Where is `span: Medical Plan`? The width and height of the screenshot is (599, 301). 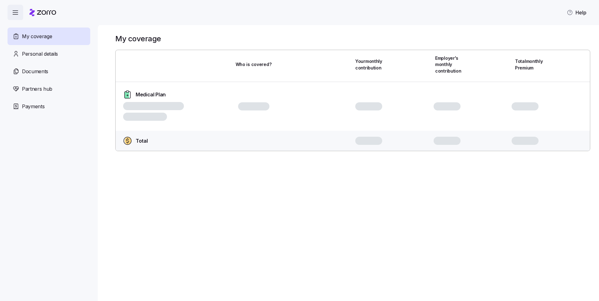
span: Medical Plan is located at coordinates (151, 95).